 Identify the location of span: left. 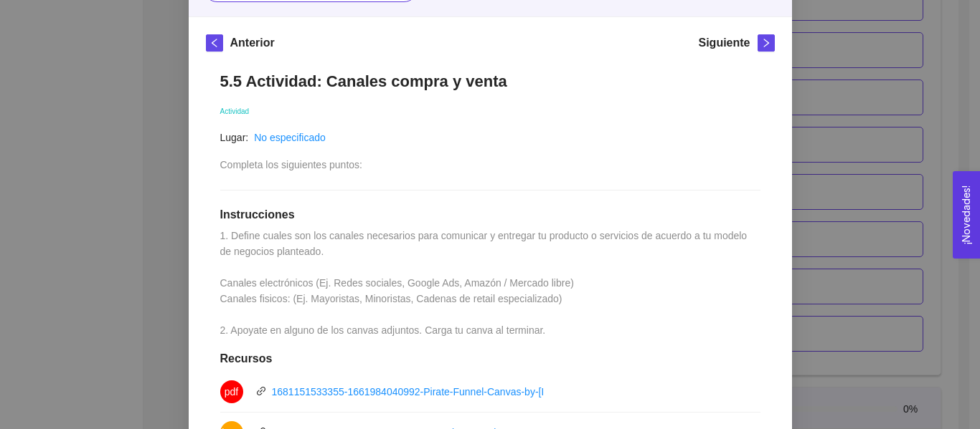
(214, 43).